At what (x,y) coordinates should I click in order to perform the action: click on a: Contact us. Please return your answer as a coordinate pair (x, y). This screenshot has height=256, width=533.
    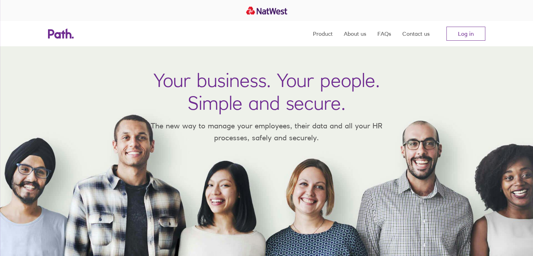
    Looking at the image, I should click on (416, 34).